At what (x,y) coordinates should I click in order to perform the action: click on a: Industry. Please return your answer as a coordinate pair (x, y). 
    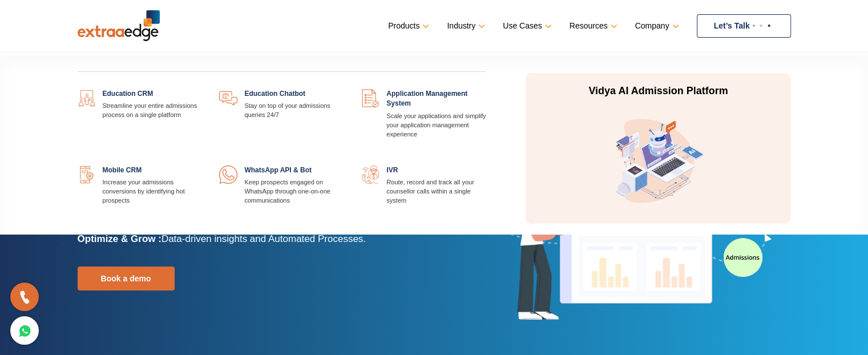
    Looking at the image, I should click on (465, 25).